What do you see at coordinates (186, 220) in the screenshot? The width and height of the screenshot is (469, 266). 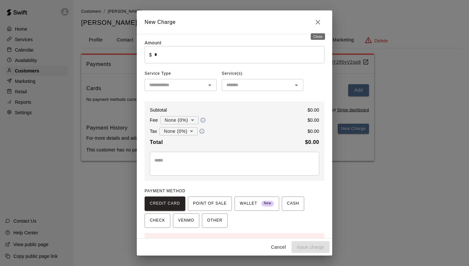 I see `button: VENMO` at bounding box center [186, 220].